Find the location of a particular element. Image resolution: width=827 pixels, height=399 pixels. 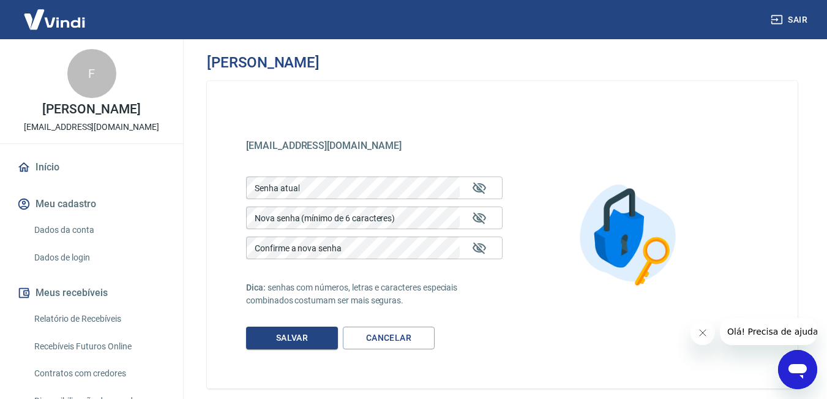

a: Dados da conta is located at coordinates (99, 230).